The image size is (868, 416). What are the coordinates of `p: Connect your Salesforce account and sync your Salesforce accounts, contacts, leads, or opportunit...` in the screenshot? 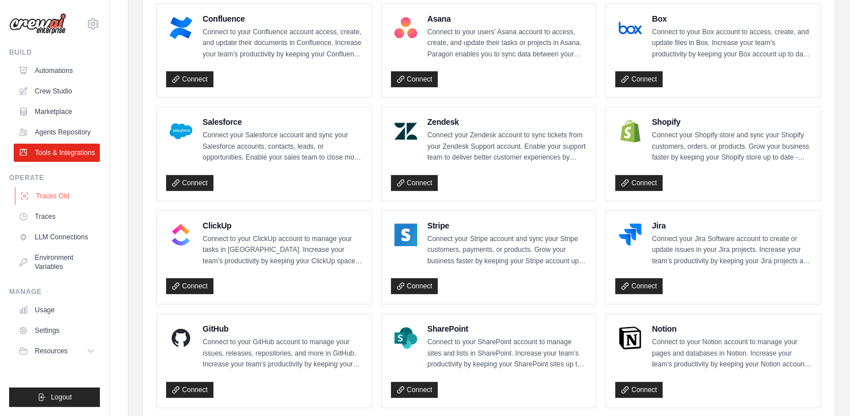 It's located at (282, 147).